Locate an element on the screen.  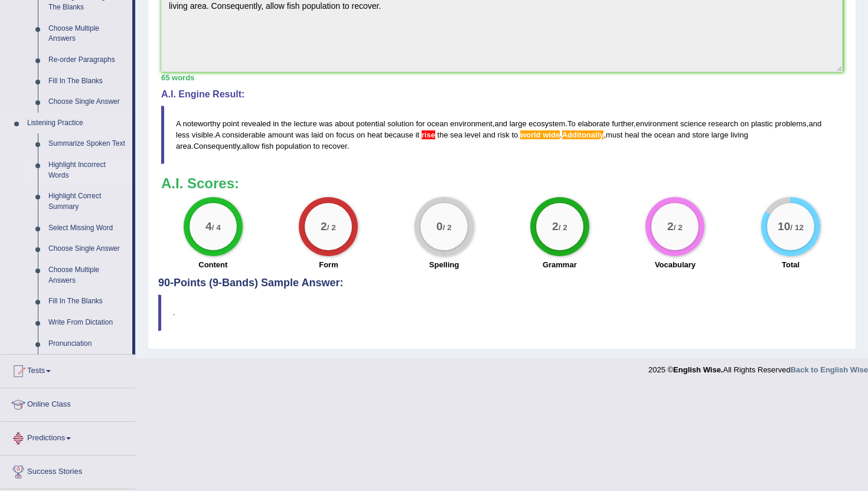
label: Spelling is located at coordinates (444, 265).